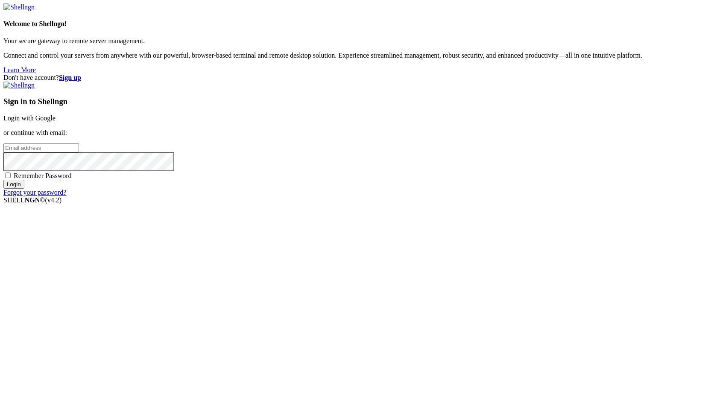 The width and height of the screenshot is (717, 418). Describe the element at coordinates (358, 56) in the screenshot. I see `p: Connect and control your servers from anywhere with our powerful, browser-based terminal and remo...` at that location.